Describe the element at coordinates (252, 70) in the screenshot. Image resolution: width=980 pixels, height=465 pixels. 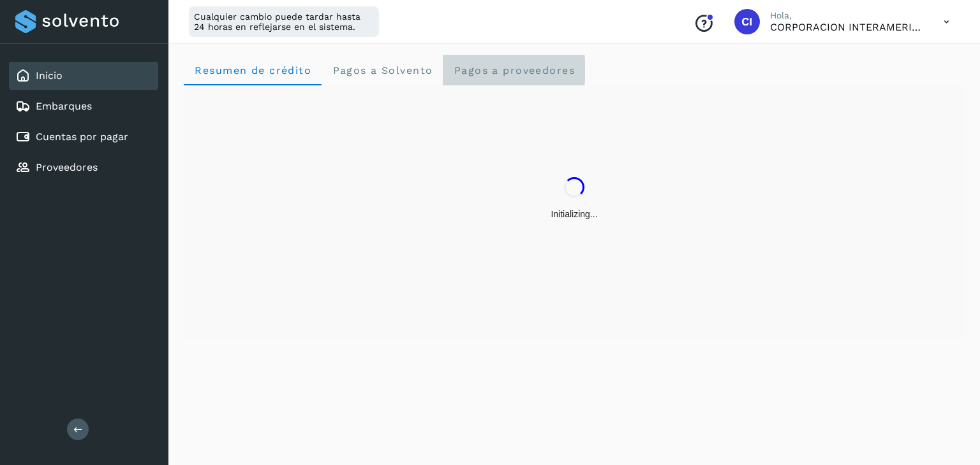
I see `span: Resumen de crédito` at that location.